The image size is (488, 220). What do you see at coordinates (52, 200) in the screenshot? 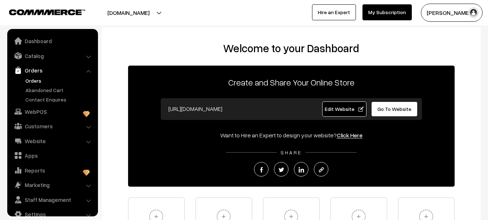
I see `a: Staff Management` at bounding box center [52, 200].